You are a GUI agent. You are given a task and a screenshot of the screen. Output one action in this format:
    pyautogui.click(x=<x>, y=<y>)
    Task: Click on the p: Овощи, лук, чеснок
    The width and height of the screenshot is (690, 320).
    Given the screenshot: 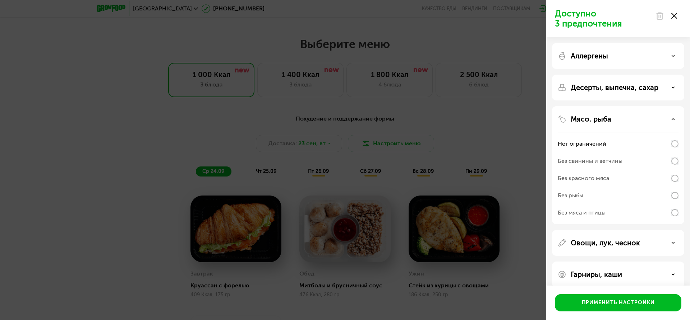 What is the action you would take?
    pyautogui.click(x=605, y=243)
    